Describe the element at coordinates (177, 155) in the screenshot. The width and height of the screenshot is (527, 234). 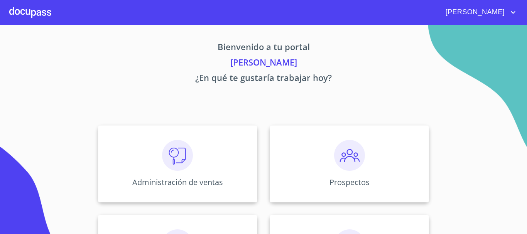
I see `img: consulta.png` at that location.